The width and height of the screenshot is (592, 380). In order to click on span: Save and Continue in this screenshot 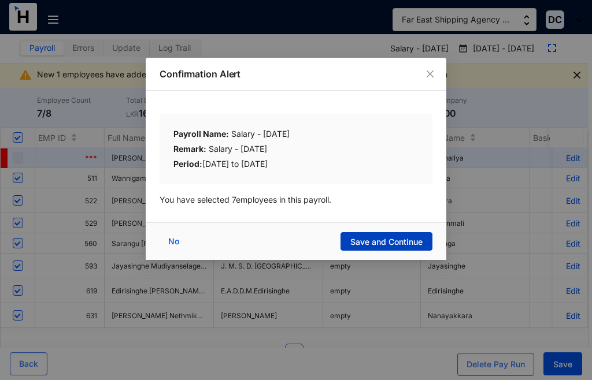, I will do `click(386, 242)`.